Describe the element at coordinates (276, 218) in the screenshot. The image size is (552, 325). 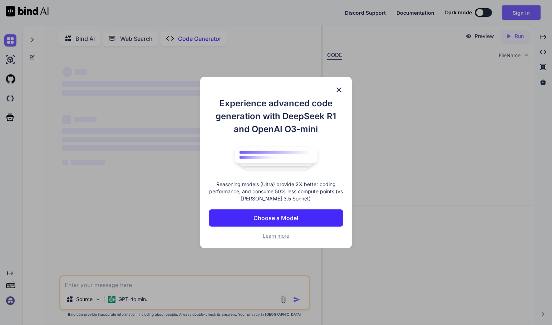
I see `p: Choose a Model` at that location.